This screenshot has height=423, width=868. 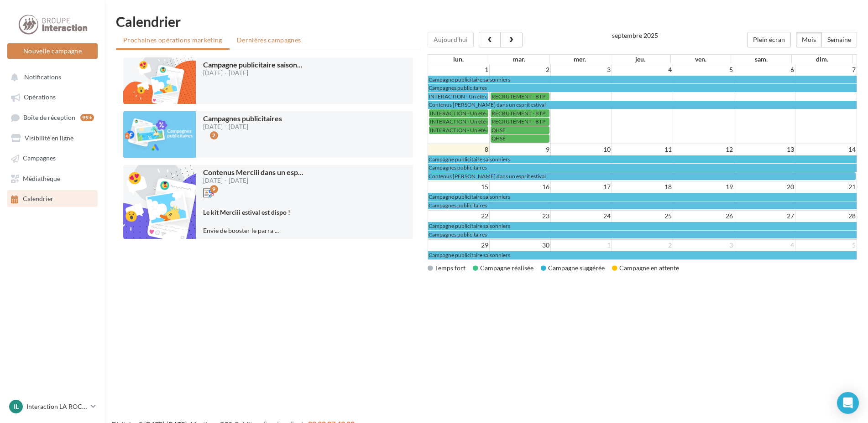 I want to click on td: 13, so click(x=765, y=149).